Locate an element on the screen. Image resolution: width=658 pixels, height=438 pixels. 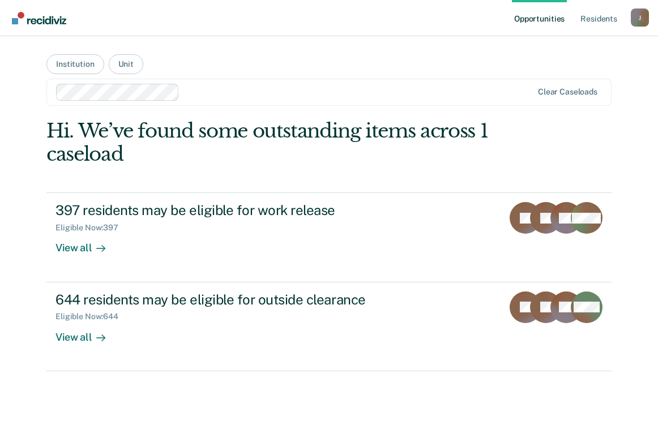
div: Clear caseloads is located at coordinates (567, 92).